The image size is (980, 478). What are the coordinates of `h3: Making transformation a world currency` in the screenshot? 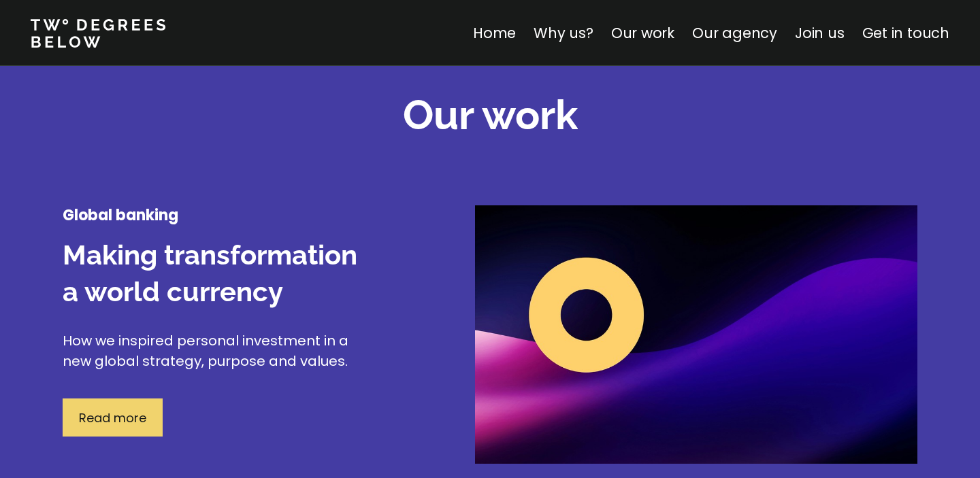 It's located at (219, 273).